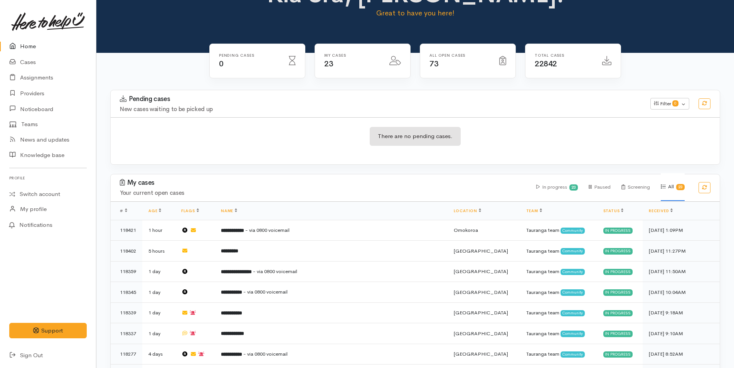 The image size is (734, 368). Describe the element at coordinates (466, 230) in the screenshot. I see `span: Omokoroa` at that location.